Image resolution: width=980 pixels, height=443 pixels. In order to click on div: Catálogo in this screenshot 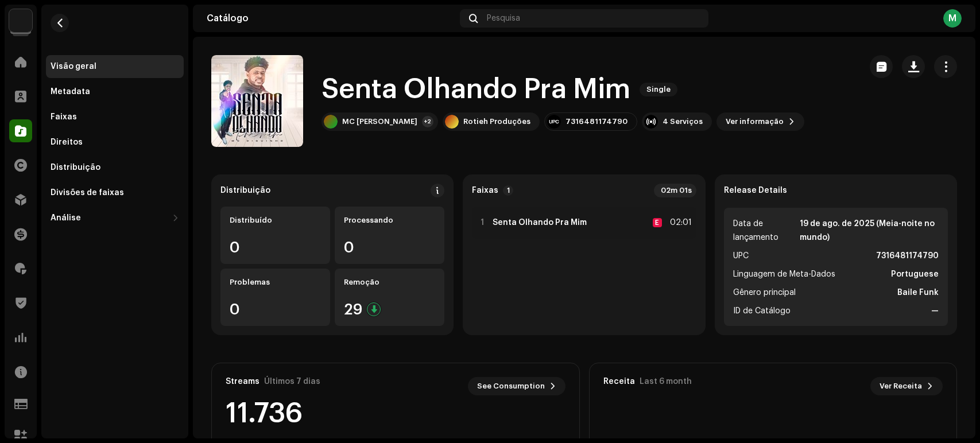, I will do `click(331, 19)`.